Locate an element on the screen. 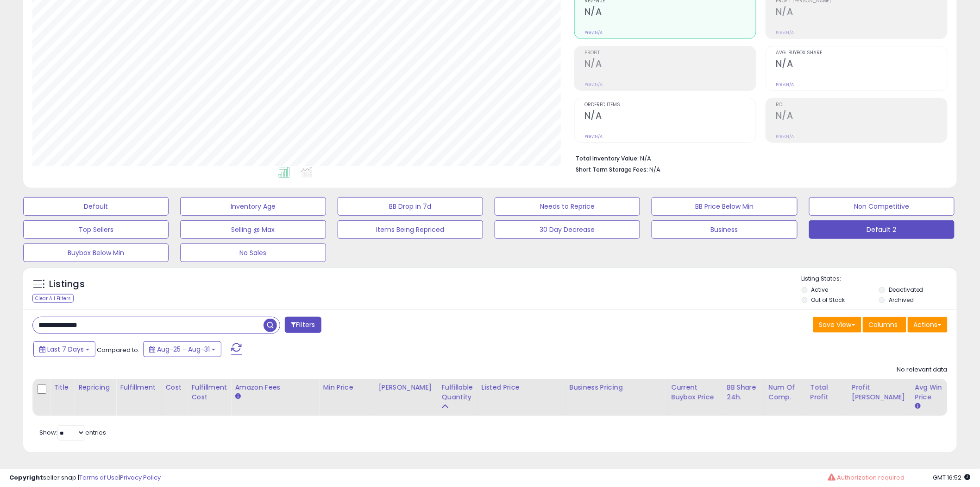  a: Privacy Policy is located at coordinates (141, 477).